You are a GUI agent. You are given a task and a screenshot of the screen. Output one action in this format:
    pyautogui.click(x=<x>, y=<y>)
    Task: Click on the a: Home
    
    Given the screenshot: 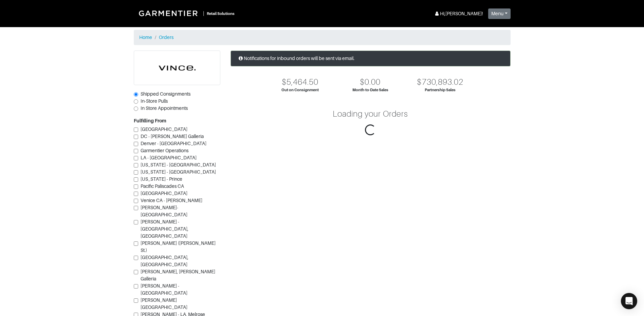 What is the action you would take?
    pyautogui.click(x=146, y=37)
    